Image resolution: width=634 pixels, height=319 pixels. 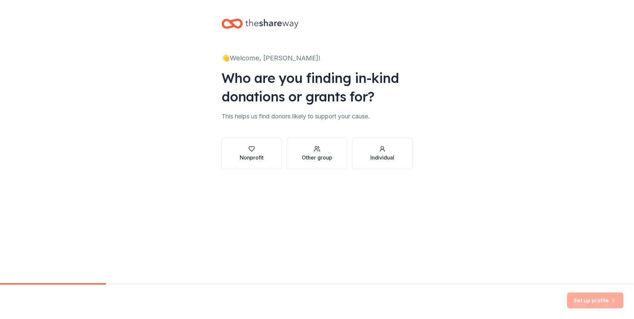 What do you see at coordinates (317, 116) in the screenshot?
I see `div: This helps us find donors likely to support your cause.` at bounding box center [317, 116].